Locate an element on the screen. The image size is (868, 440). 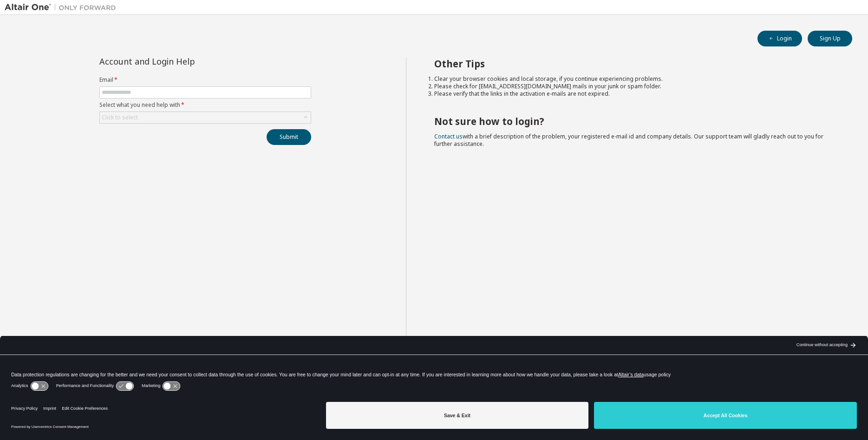
a: Contact us is located at coordinates (448, 136).